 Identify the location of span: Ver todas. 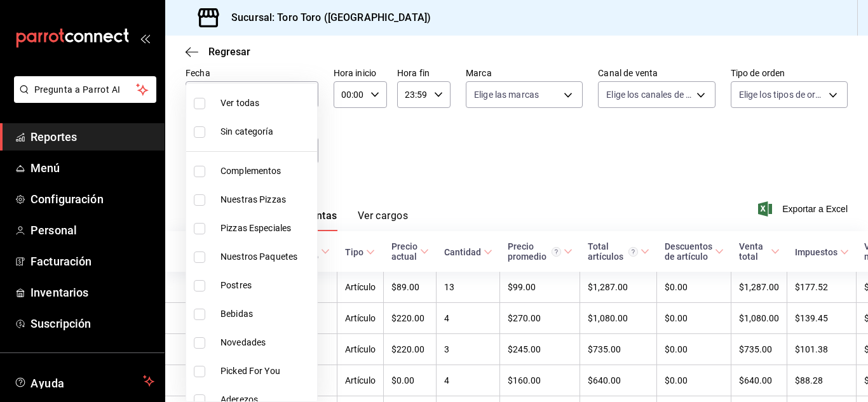
(266, 103).